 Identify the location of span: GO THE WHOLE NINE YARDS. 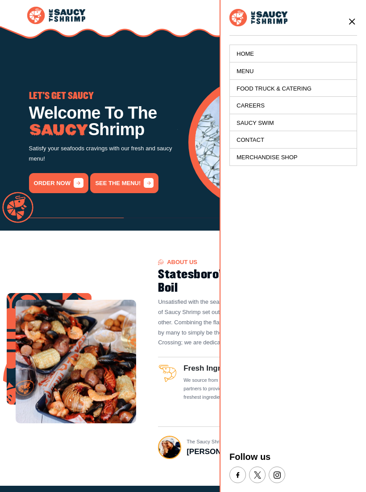
(229, 96).